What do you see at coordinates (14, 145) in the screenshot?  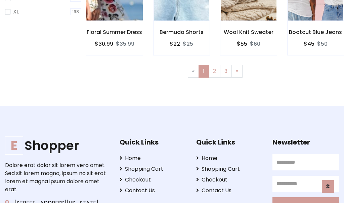 I see `span: E` at bounding box center [14, 145].